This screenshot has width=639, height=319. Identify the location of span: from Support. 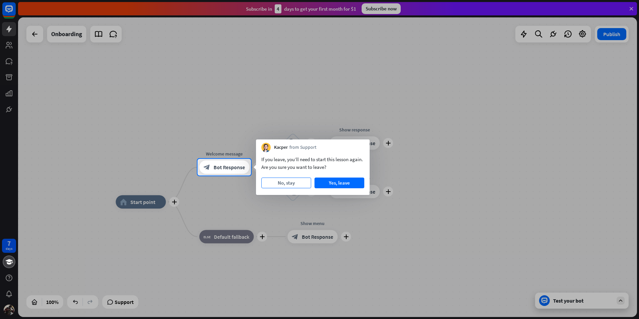
(303, 147).